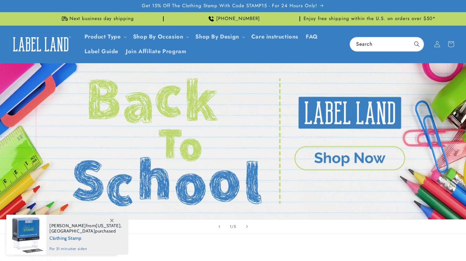  Describe the element at coordinates (103, 37) in the screenshot. I see `a: Product Type` at that location.